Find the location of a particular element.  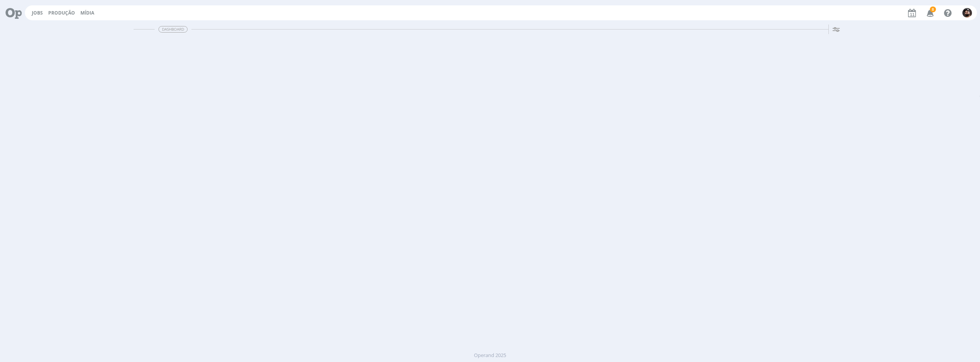

a: Produção is located at coordinates (62, 13).